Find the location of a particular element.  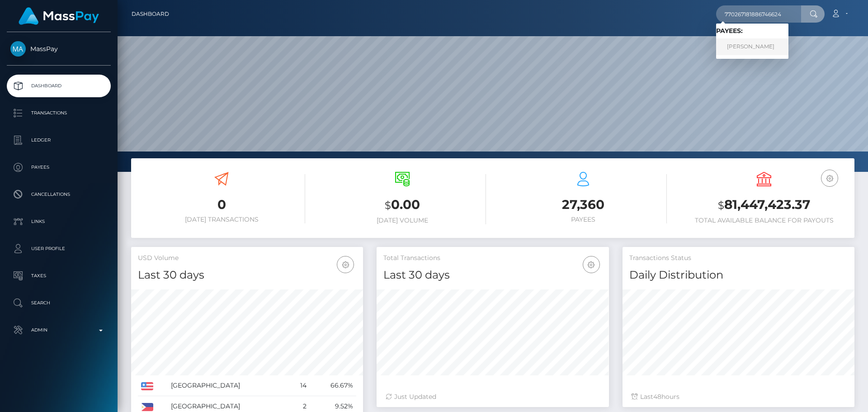

a: Transactions is located at coordinates (59, 113).